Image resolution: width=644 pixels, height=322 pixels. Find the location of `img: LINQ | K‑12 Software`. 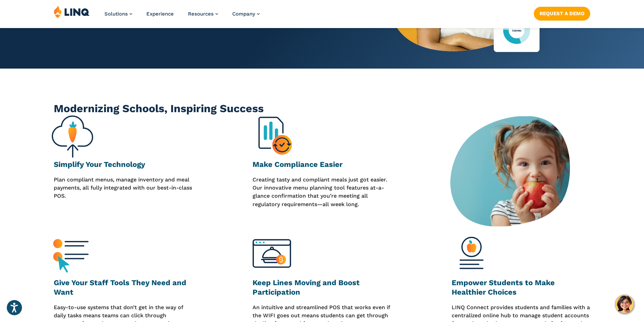

img: LINQ | K‑12 Software is located at coordinates (72, 12).